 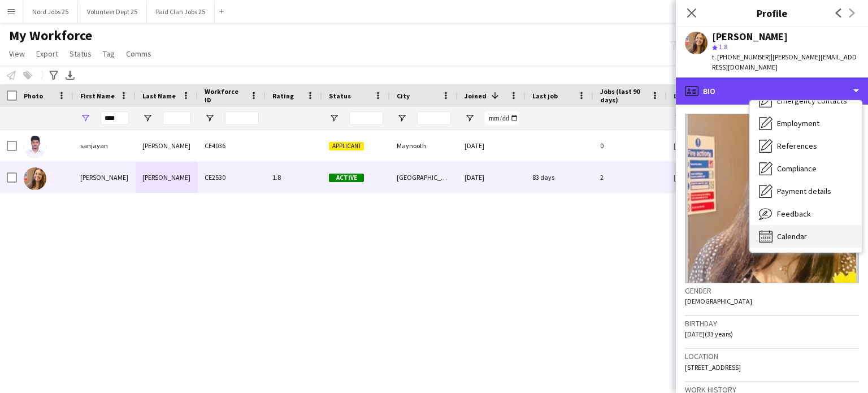 What do you see at coordinates (630, 146) in the screenshot?
I see `div: 0` at bounding box center [630, 146].